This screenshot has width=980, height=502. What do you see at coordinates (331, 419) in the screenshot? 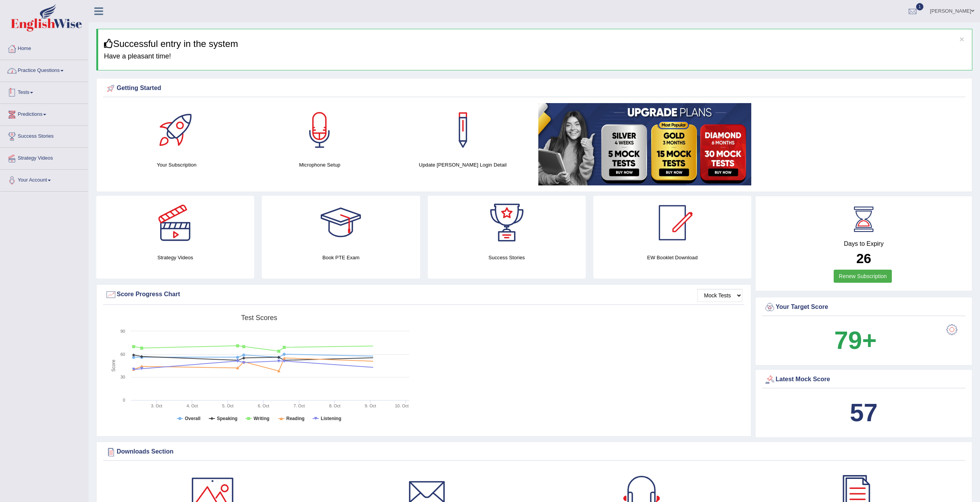
I see `tspan: Listening` at bounding box center [331, 419].